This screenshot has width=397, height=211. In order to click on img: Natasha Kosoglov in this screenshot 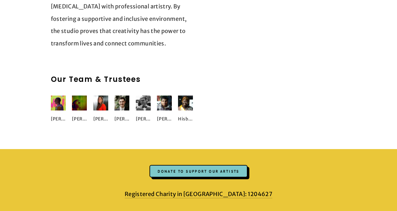, I will do `click(101, 103)`.